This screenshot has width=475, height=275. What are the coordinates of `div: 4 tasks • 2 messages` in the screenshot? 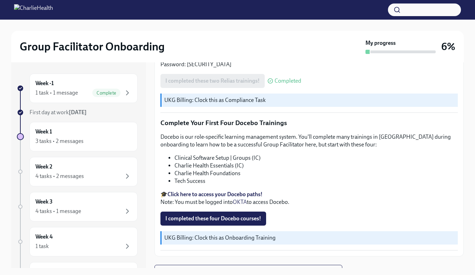 It's located at (60, 177).